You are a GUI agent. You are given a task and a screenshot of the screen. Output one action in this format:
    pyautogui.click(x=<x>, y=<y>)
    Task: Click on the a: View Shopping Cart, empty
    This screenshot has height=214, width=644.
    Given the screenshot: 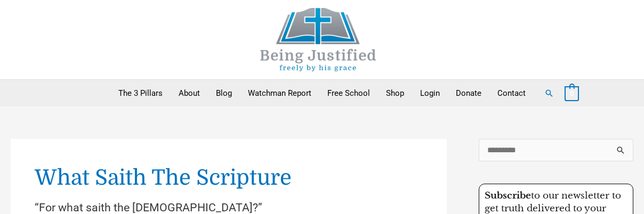 What is the action you would take?
    pyautogui.click(x=572, y=93)
    